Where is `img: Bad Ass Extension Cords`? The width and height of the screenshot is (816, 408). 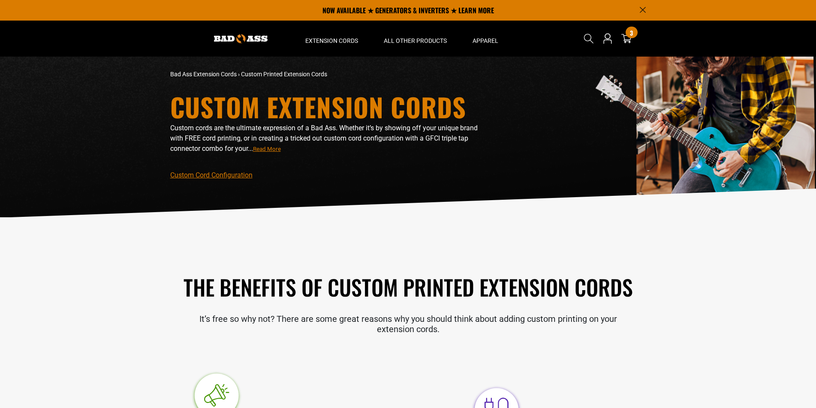
img: Bad Ass Extension Cords is located at coordinates (240, 39).